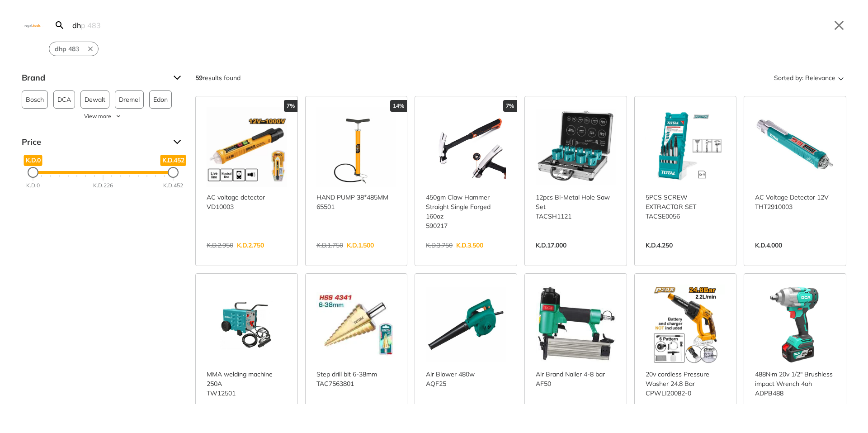  Describe the element at coordinates (161, 100) in the screenshot. I see `button: Edon` at that location.